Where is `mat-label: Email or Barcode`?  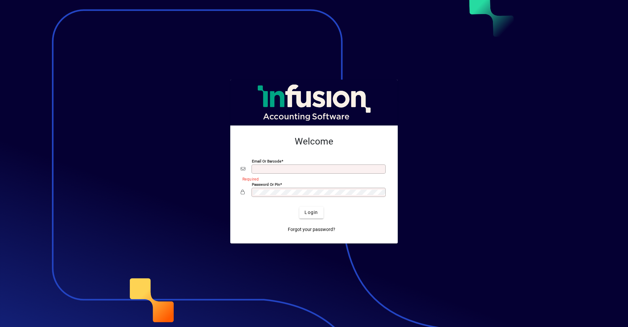
mat-label: Email or Barcode is located at coordinates (267, 161).